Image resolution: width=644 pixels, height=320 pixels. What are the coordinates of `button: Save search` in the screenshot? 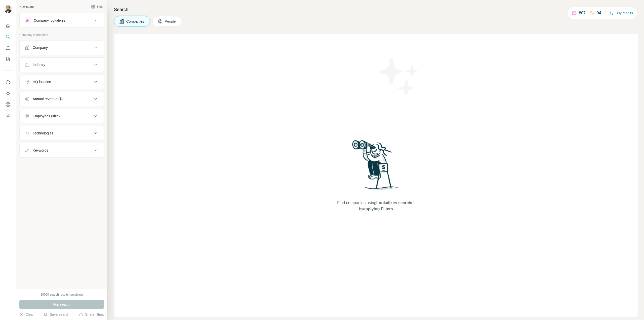 It's located at (56, 314).